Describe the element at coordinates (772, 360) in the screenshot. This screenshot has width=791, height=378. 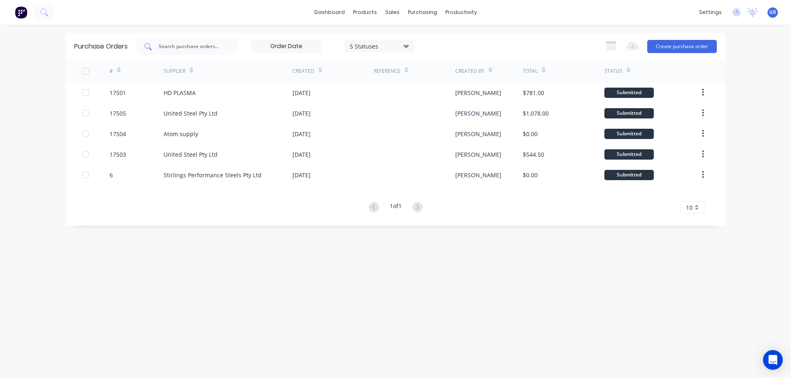
I see `div: Open Intercom Messenger` at that location.